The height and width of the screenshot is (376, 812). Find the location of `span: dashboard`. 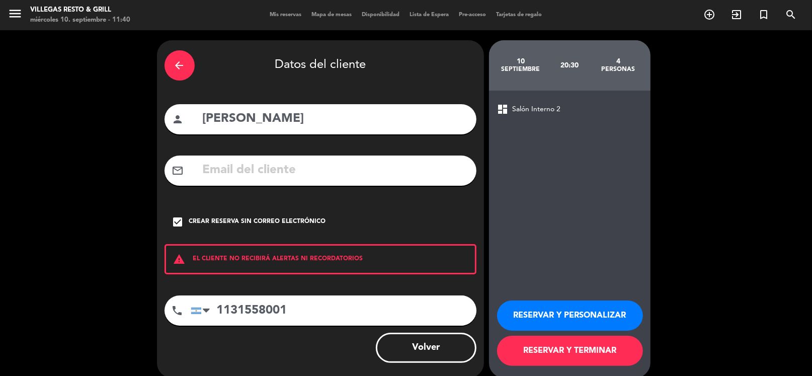

span: dashboard is located at coordinates (503, 109).